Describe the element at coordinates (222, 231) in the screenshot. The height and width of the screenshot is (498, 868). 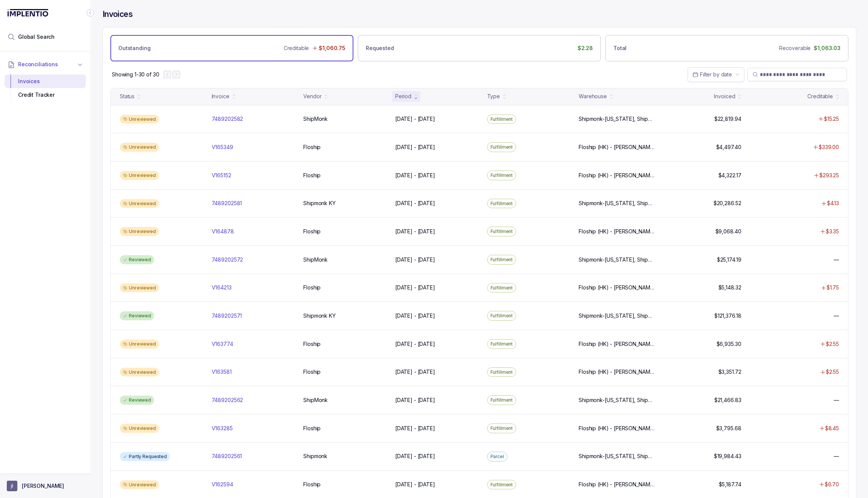
I see `p: V164878` at that location.